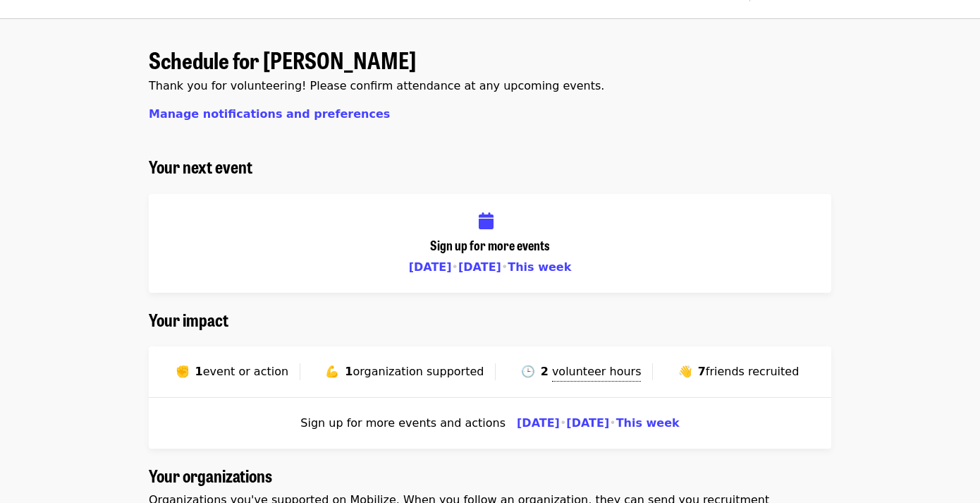 This screenshot has width=980, height=503. Describe the element at coordinates (418, 371) in the screenshot. I see `span: organization supported` at that location.